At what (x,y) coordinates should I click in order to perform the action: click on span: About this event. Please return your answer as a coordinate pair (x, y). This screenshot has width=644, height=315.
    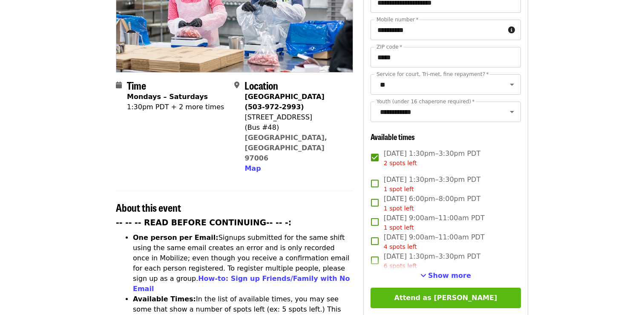
    Looking at the image, I should click on (148, 207).